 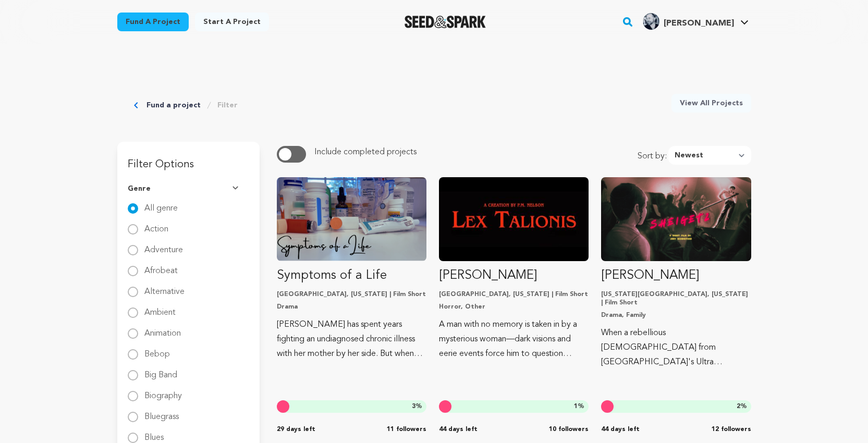 I want to click on label: Bebop, so click(x=157, y=350).